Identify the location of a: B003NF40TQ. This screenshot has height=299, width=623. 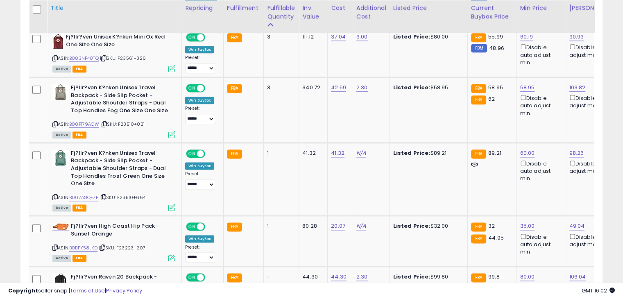
(84, 58).